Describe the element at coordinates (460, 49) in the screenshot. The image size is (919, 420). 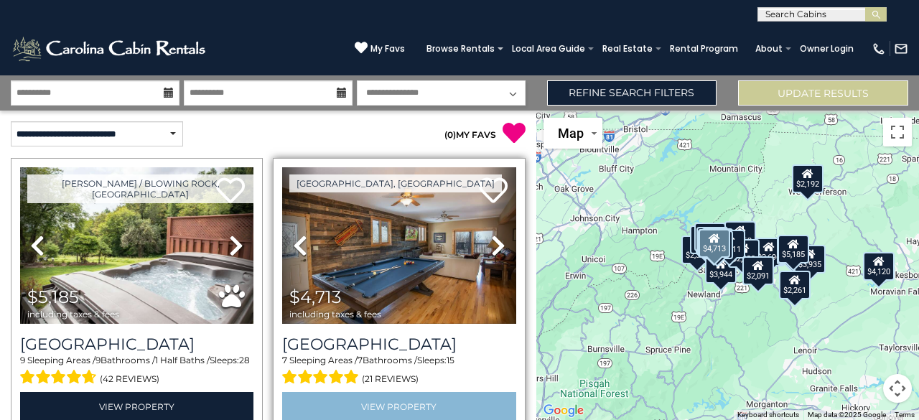
I see `a: Browse Rentals` at that location.